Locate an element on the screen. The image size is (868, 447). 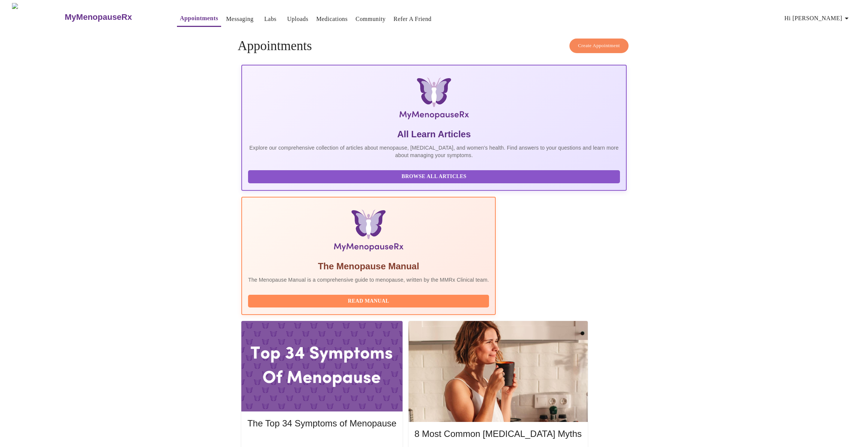
a: Labs is located at coordinates (270, 19).